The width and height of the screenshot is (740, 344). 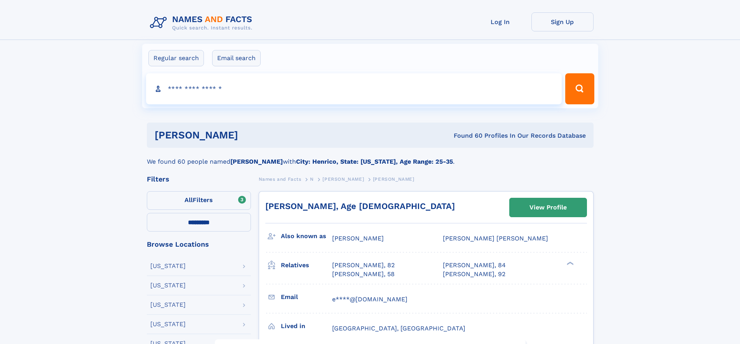 I want to click on h3: Relatives, so click(x=306, y=266).